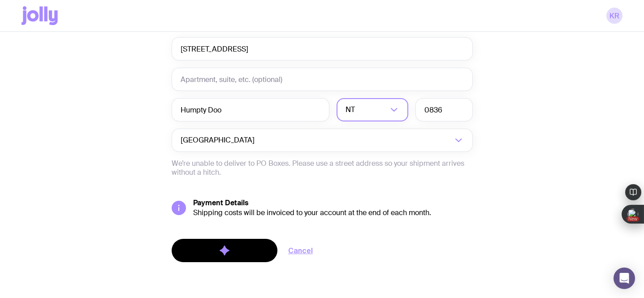 Image resolution: width=644 pixels, height=298 pixels. Describe the element at coordinates (251, 110) in the screenshot. I see `input: Suburb` at that location.